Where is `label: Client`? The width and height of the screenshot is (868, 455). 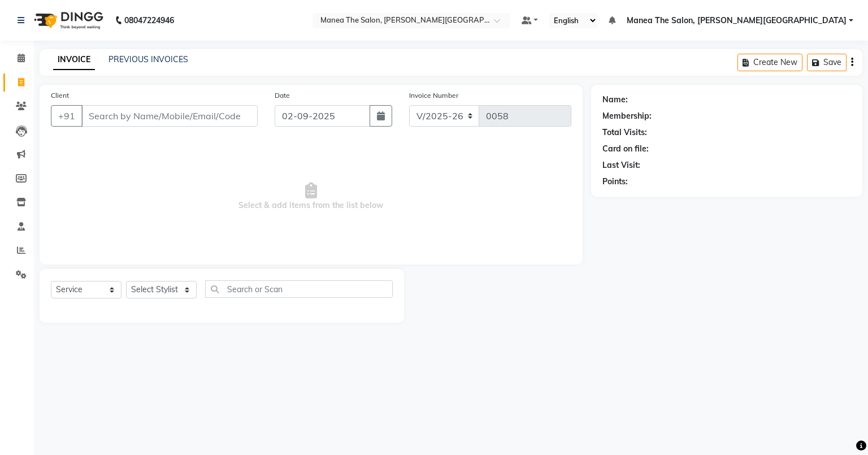
label: Client is located at coordinates (60, 96).